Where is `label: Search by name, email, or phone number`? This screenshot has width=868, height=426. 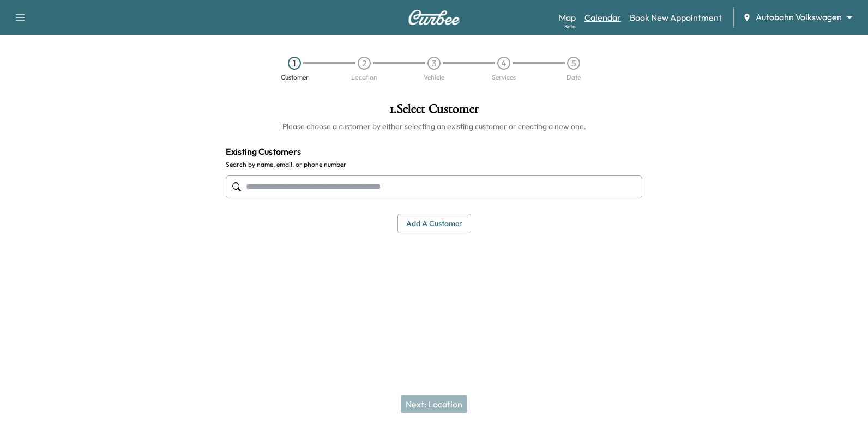
label: Search by name, email, or phone number is located at coordinates (434, 164).